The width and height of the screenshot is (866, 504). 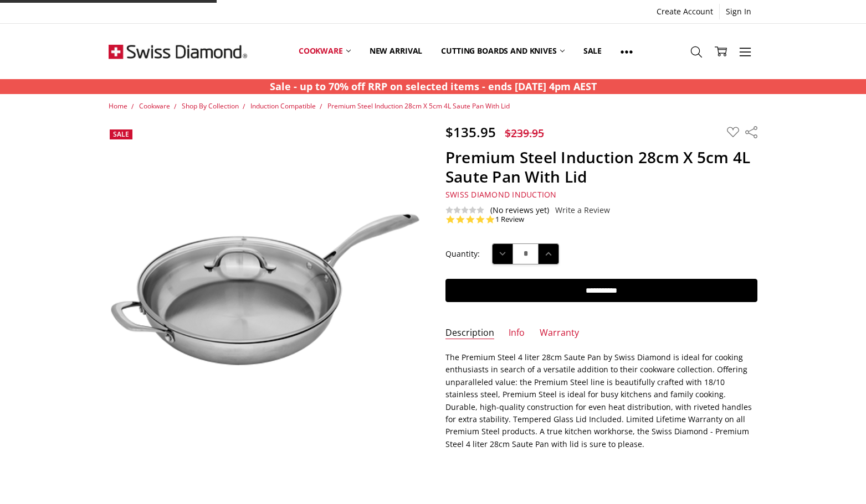 What do you see at coordinates (418, 106) in the screenshot?
I see `span: Premium Steel Induction 28cm X 5cm 4L Saute Pan With Lid` at bounding box center [418, 106].